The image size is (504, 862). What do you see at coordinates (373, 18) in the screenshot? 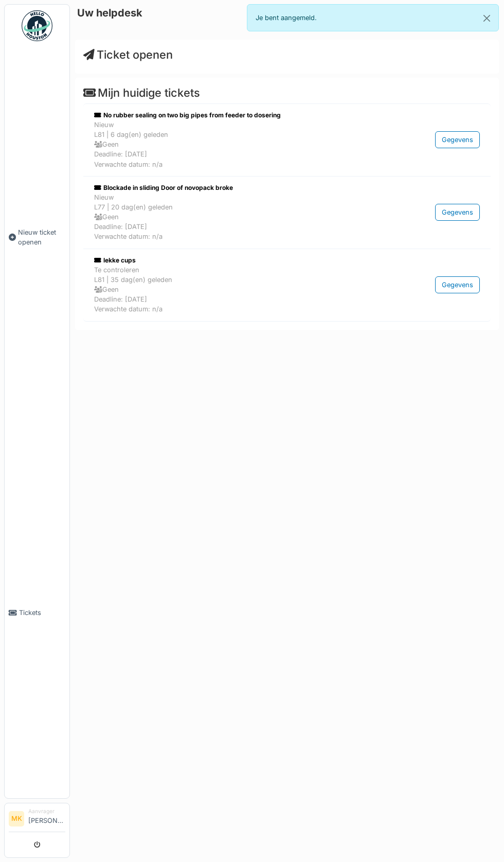
I see `div: Je bent aangemeld.` at bounding box center [373, 18].